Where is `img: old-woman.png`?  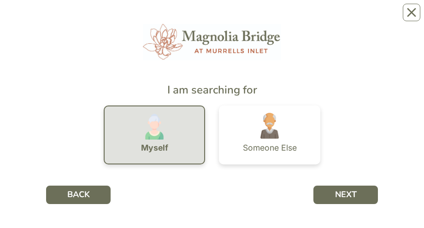
img: old-woman.png is located at coordinates (154, 127).